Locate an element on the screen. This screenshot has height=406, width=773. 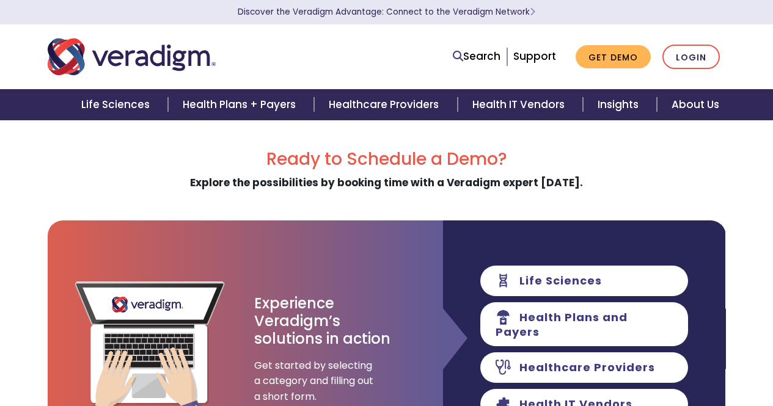
a: Healthcare Providers is located at coordinates (385, 104).